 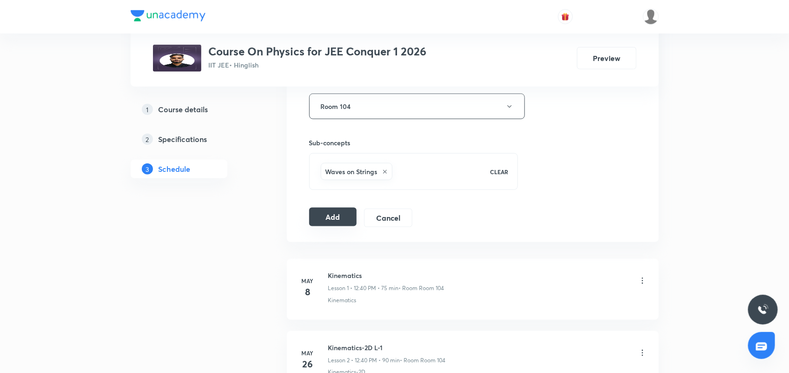 I want to click on h5: Specifications, so click(x=183, y=139).